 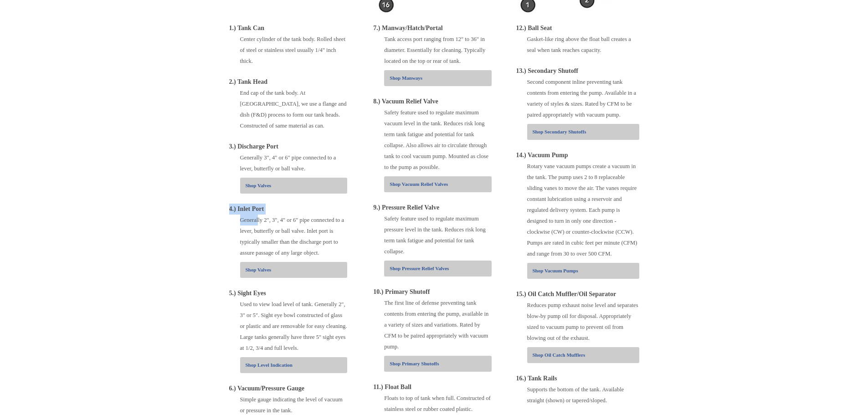 What do you see at coordinates (247, 208) in the screenshot?
I see `span: 4.) Inlet Port` at bounding box center [247, 208].